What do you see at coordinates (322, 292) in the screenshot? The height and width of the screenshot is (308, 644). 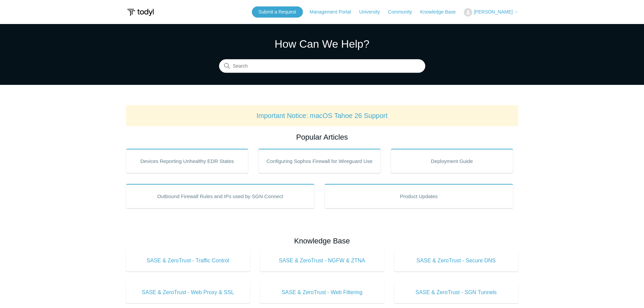 I see `a: SASE & ZeroTrust - Web Filtering` at bounding box center [322, 292].